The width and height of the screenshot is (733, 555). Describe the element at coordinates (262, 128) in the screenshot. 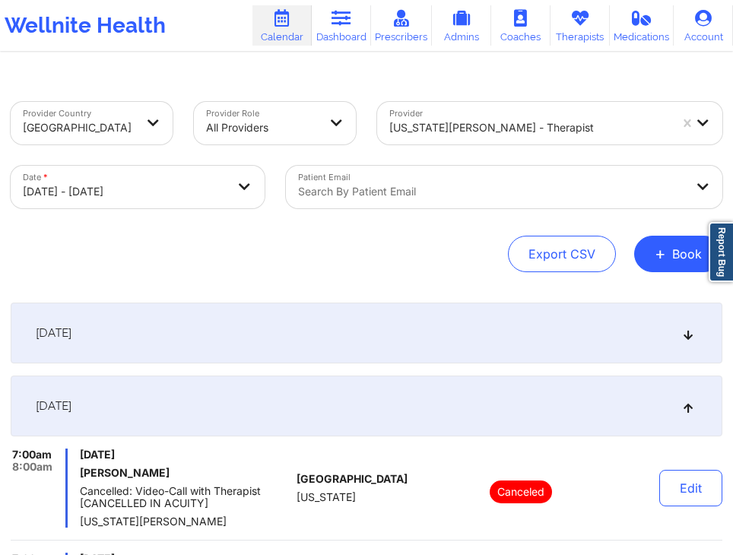

I see `div: All Providers` at that location.